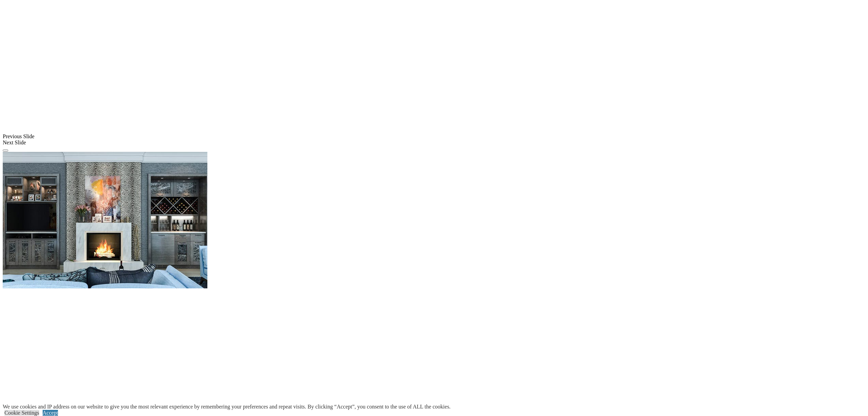  I want to click on div: We use cookies and IP address on our website to give you the most relevant experience by remember..., so click(226, 407).